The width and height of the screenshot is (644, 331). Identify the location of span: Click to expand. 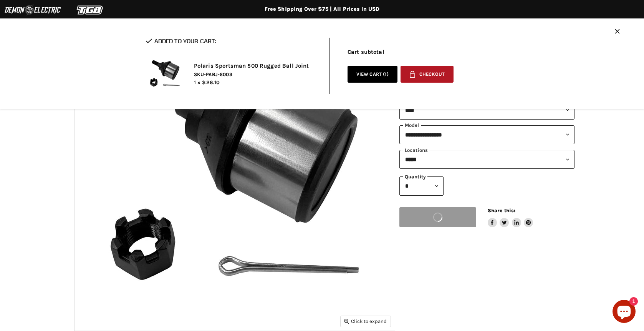
(365, 321).